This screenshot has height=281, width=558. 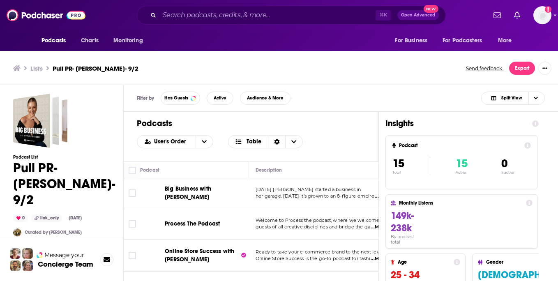 I want to click on h4: Age, so click(x=424, y=262).